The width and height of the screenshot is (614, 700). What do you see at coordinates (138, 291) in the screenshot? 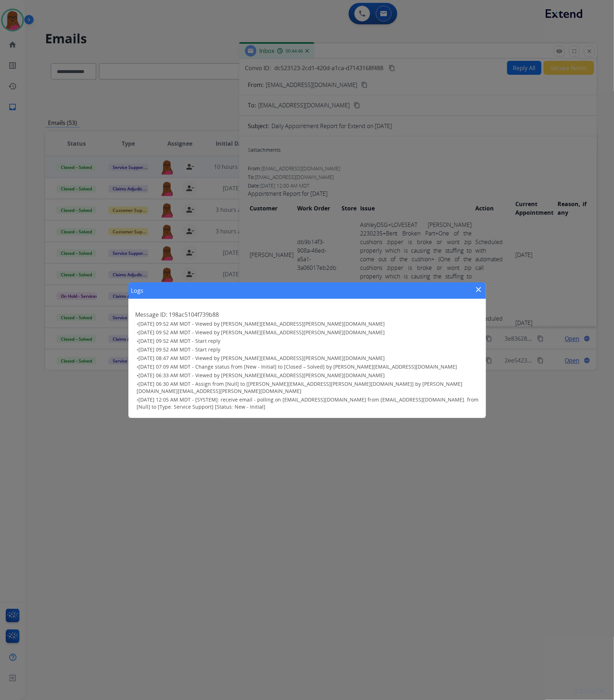
I see `h1: Logs` at bounding box center [138, 291].